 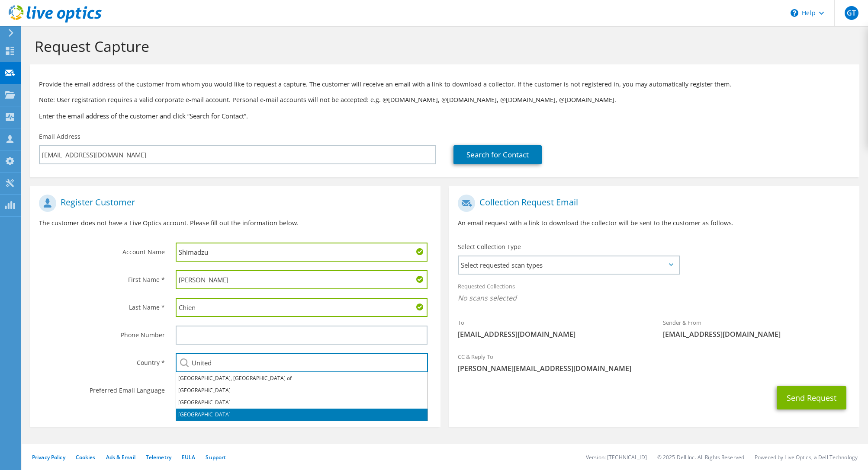 What do you see at coordinates (489, 247) in the screenshot?
I see `label: Select Collection Type` at bounding box center [489, 247].